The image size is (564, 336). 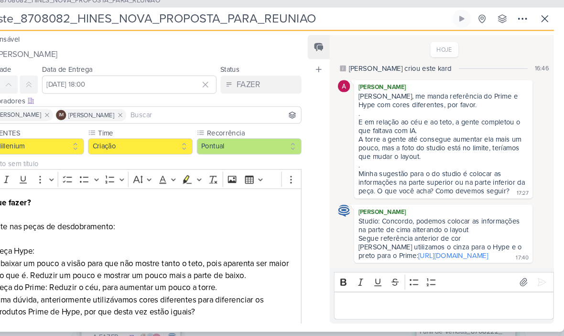 I want to click on div: Isabella Machado Guimarães, so click(x=89, y=122).